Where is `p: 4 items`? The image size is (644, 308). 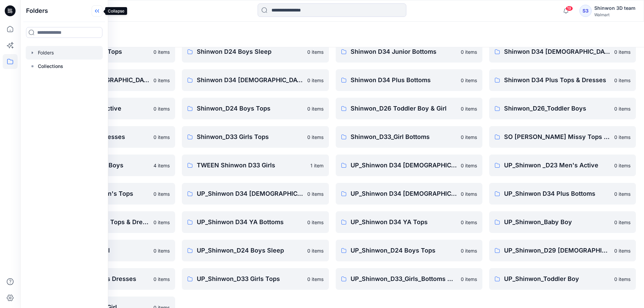 p: 4 items is located at coordinates (161, 165).